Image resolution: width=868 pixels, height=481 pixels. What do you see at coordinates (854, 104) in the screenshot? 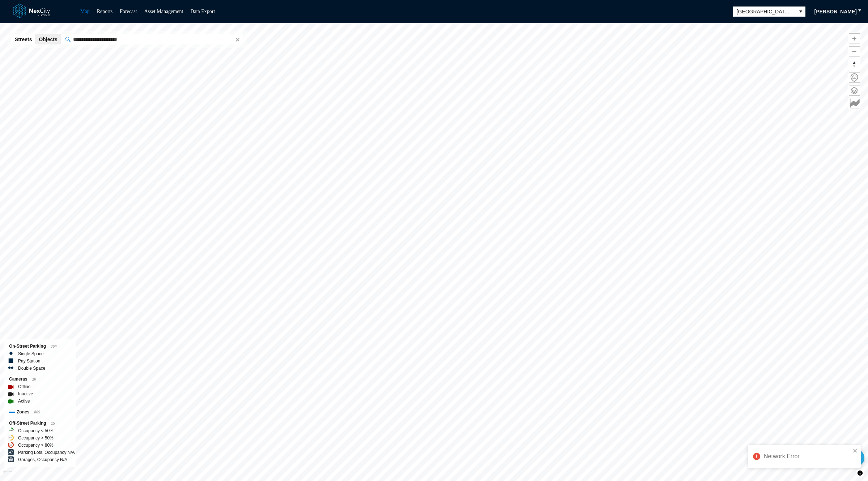
I see `button: Key metrics` at bounding box center [854, 104].